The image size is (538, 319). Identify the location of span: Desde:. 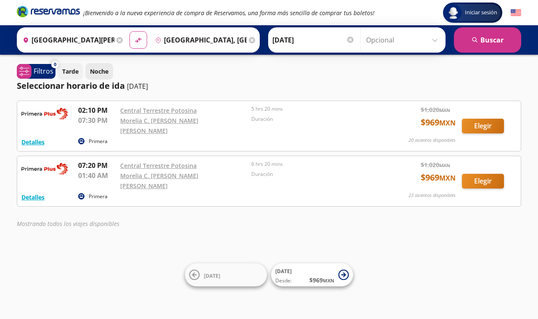
(283, 280).